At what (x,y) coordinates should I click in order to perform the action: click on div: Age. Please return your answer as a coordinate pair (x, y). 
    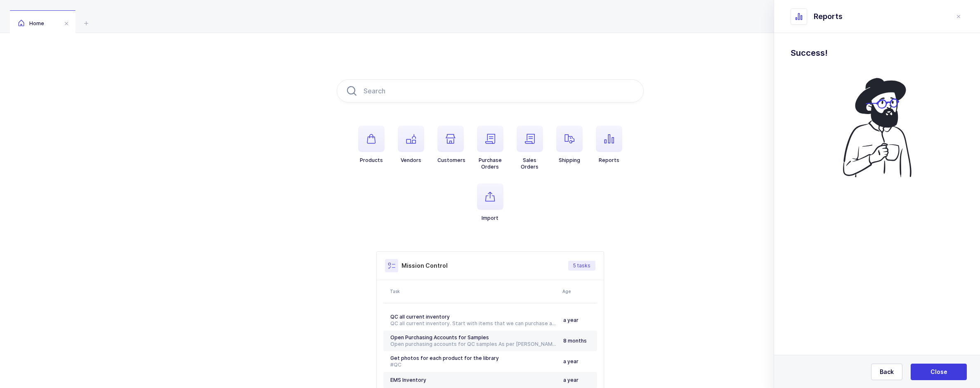
    Looking at the image, I should click on (579, 291).